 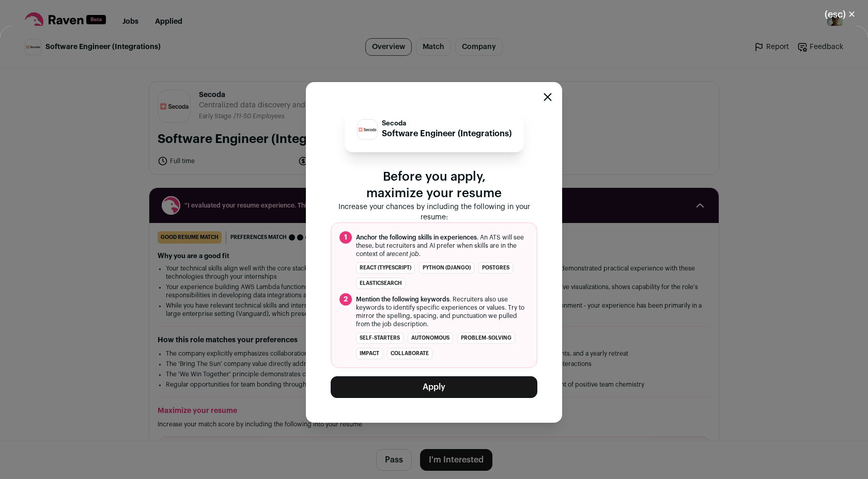 What do you see at coordinates (434, 213) in the screenshot?
I see `p: Increase your chances by including the following in your resume:` at bounding box center [434, 213].